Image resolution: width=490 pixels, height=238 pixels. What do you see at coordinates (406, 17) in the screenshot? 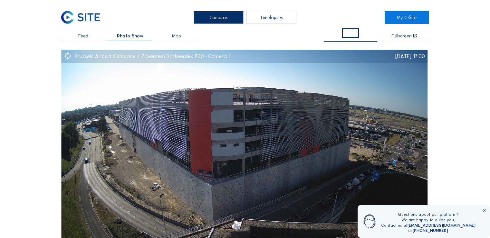
I see `a: My C-Site` at bounding box center [406, 17].